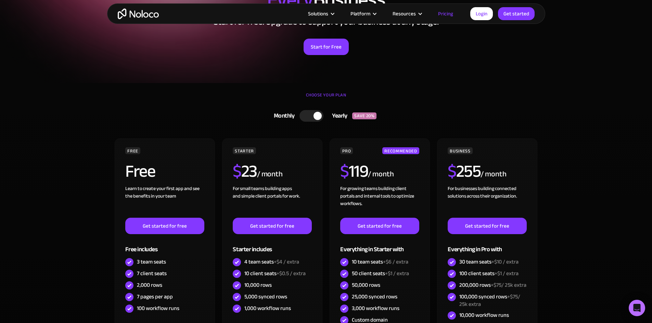 This screenshot has height=323, width=652. I want to click on div: 50,000 rows, so click(366, 285).